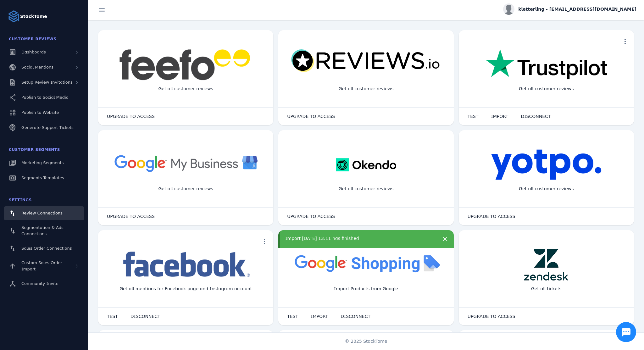  What do you see at coordinates (186, 265) in the screenshot?
I see `img: facebook.png` at bounding box center [186, 265].